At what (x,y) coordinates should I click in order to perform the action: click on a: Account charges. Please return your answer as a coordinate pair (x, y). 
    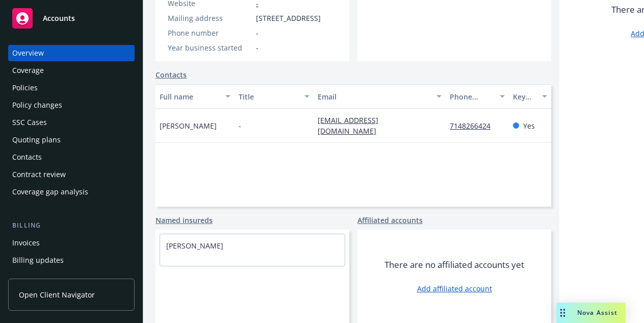
    Looking at the image, I should click on (71, 278).